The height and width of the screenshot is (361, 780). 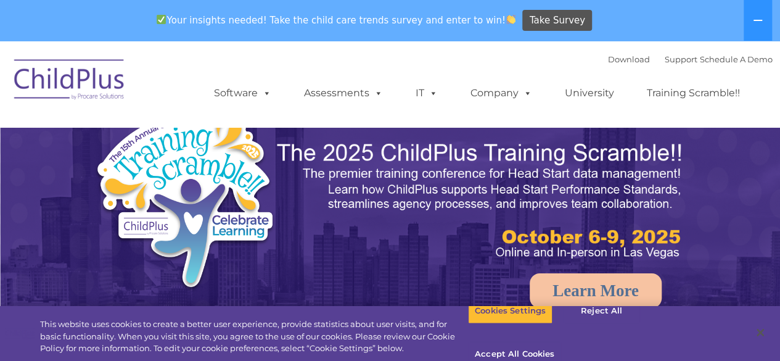 What do you see at coordinates (557, 20) in the screenshot?
I see `a: Take Survey` at bounding box center [557, 20].